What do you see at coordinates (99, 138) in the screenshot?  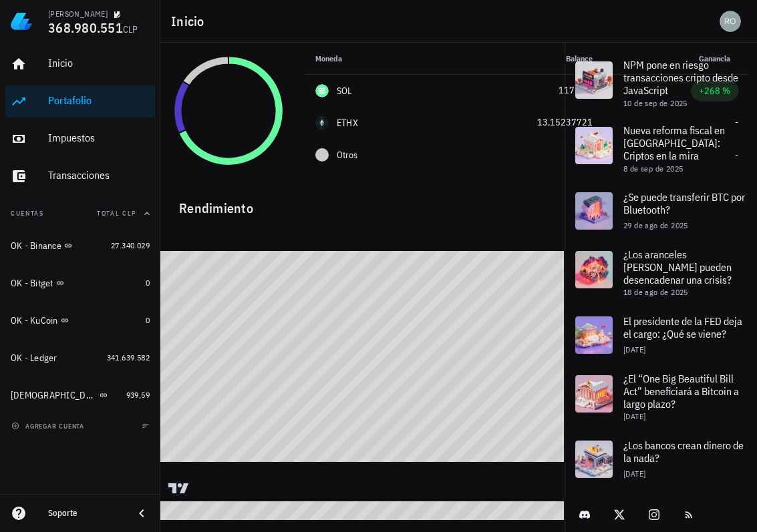 I see `div: Impuestos` at bounding box center [99, 138].